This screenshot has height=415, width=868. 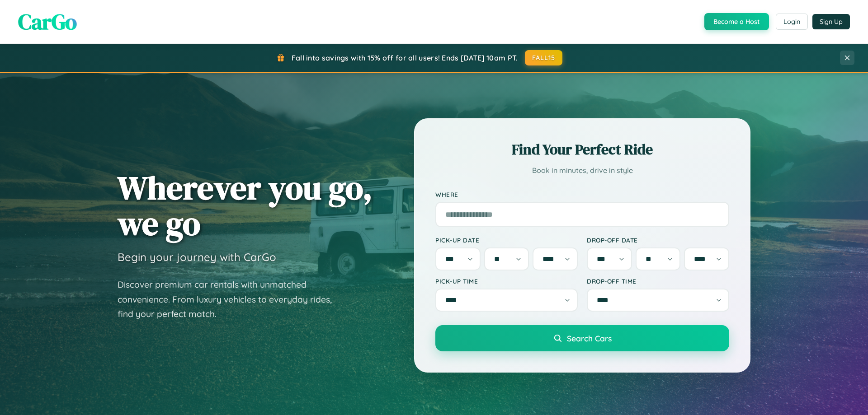 What do you see at coordinates (544, 58) in the screenshot?
I see `button: FALL15` at bounding box center [544, 58].